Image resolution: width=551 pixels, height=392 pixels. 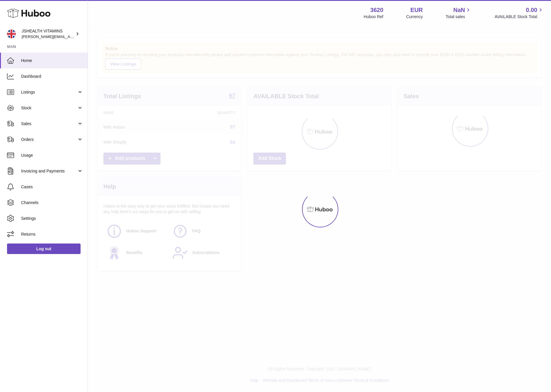 I want to click on span: Stock, so click(x=49, y=108).